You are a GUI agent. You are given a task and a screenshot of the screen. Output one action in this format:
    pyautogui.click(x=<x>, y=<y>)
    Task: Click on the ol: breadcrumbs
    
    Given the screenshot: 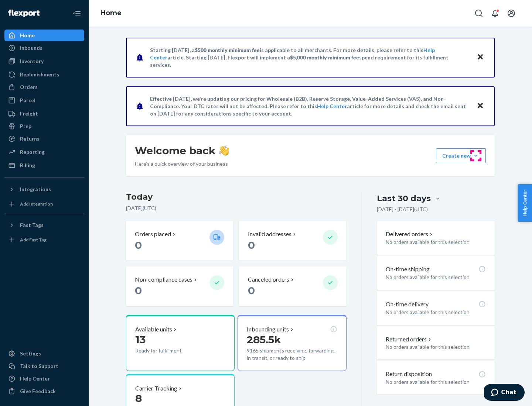 What is the action you would take?
    pyautogui.click(x=111, y=13)
    